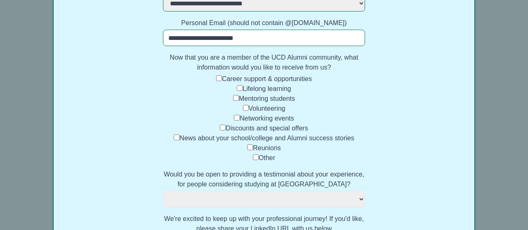  What do you see at coordinates (267, 108) in the screenshot?
I see `label: Volunteering` at bounding box center [267, 108].